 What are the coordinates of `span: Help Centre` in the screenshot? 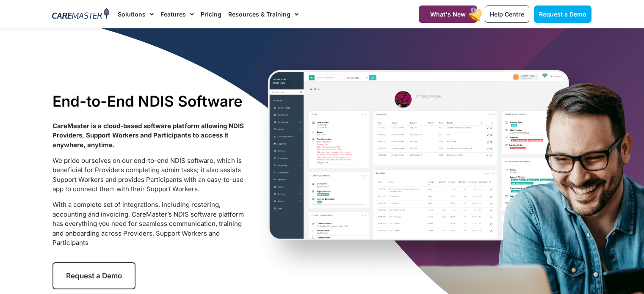 It's located at (507, 14).